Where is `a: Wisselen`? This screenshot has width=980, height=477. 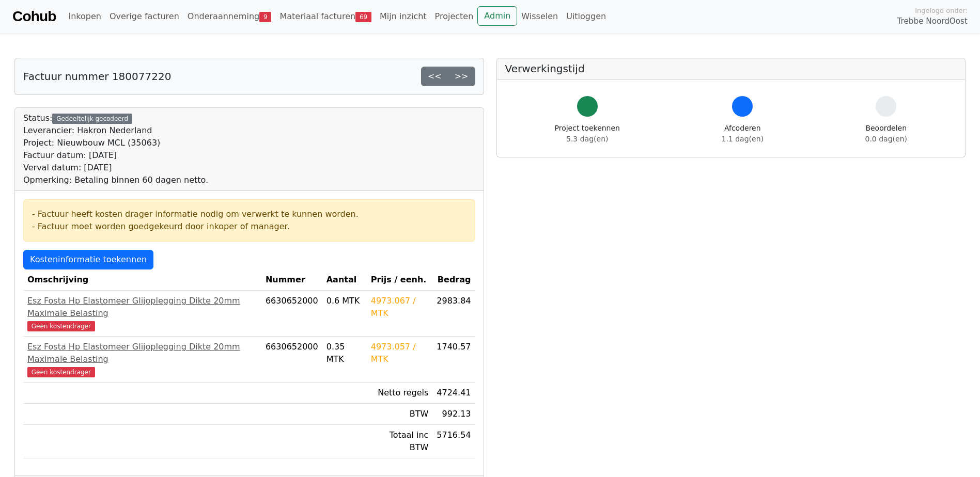 a: Wisselen is located at coordinates (539, 16).